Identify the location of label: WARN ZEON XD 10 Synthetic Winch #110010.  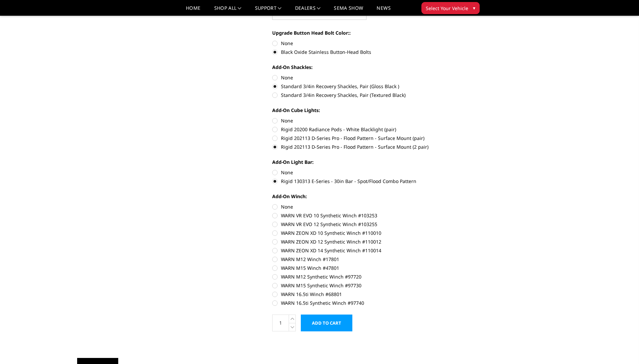
(365, 233).